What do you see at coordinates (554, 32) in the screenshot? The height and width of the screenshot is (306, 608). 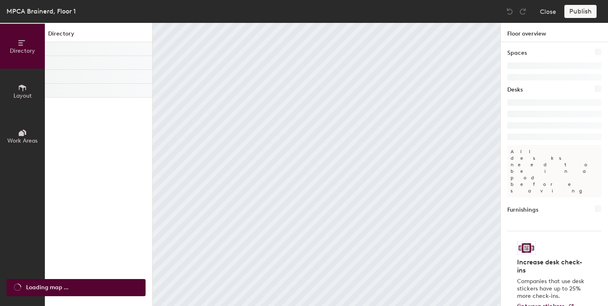 I see `h1: Floor overview` at bounding box center [554, 32].